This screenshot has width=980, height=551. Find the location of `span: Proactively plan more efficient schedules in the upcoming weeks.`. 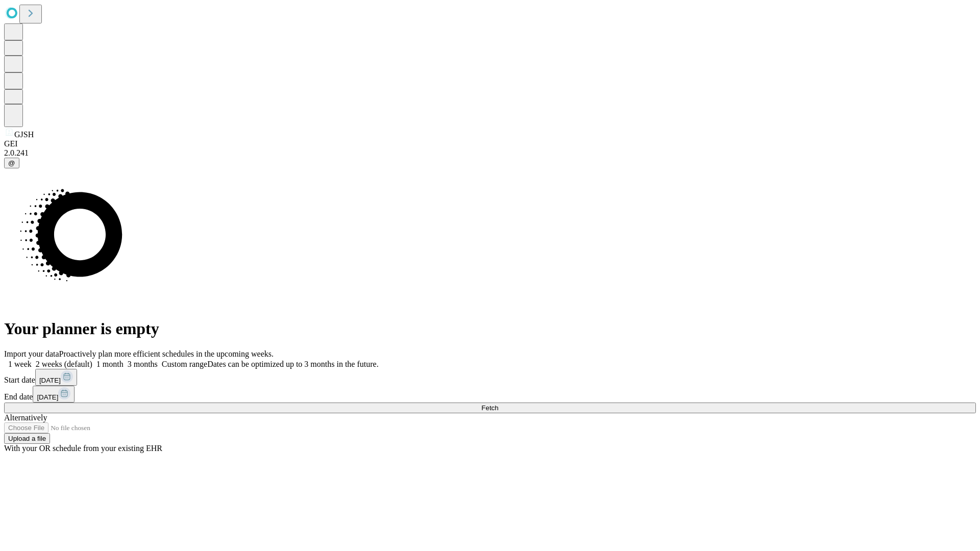

span: Proactively plan more efficient schedules in the upcoming weeks. is located at coordinates (166, 353).